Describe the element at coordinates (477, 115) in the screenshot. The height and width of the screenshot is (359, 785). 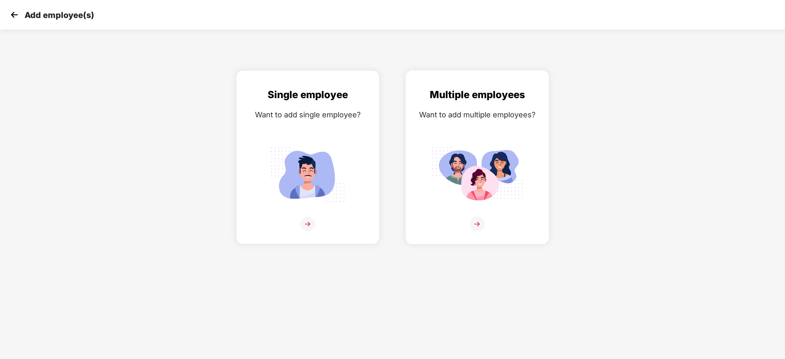
I see `div: Want to add multiple employees?` at that location.